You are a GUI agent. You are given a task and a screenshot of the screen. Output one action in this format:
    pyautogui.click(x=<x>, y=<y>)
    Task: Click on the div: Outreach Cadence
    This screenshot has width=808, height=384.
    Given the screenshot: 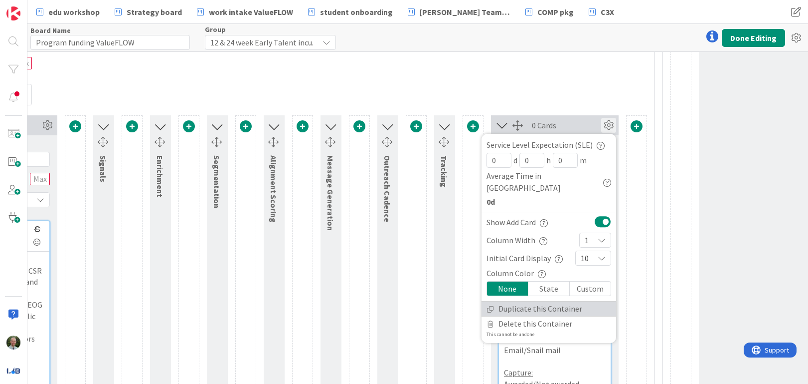 What is the action you would take?
    pyautogui.click(x=388, y=191)
    